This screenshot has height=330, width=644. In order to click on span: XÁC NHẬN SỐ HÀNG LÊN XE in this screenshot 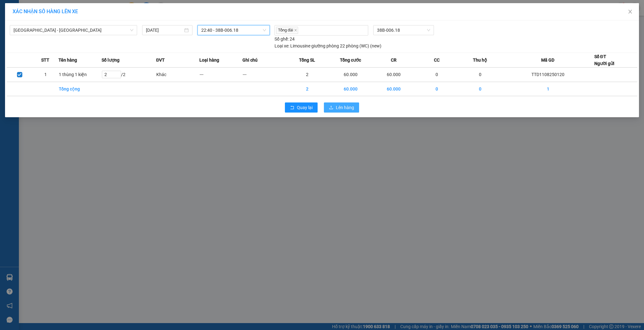, I will do `click(45, 11)`.